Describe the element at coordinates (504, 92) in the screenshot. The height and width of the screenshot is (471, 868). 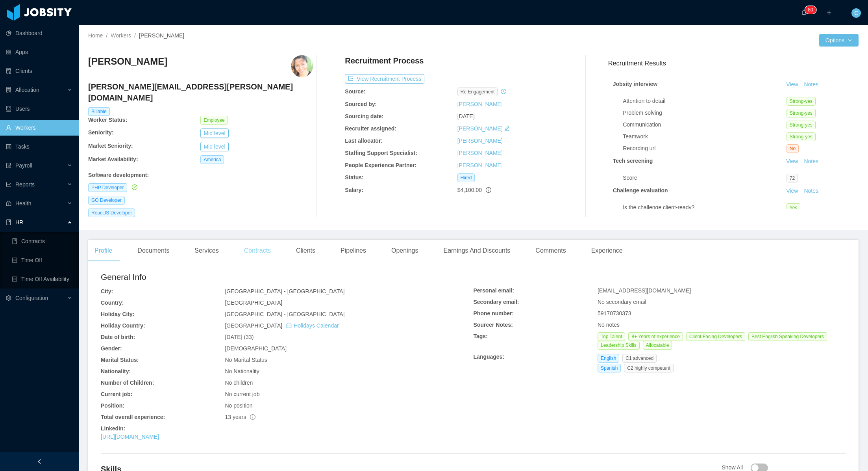
I see `i: icon: history` at that location.